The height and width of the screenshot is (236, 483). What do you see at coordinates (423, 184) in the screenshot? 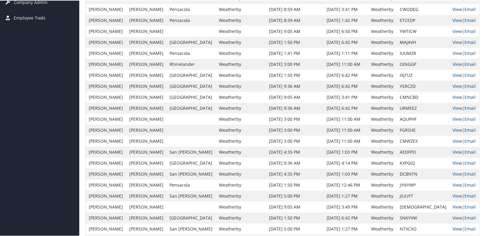
I see `td: JYNYWP` at bounding box center [423, 184].